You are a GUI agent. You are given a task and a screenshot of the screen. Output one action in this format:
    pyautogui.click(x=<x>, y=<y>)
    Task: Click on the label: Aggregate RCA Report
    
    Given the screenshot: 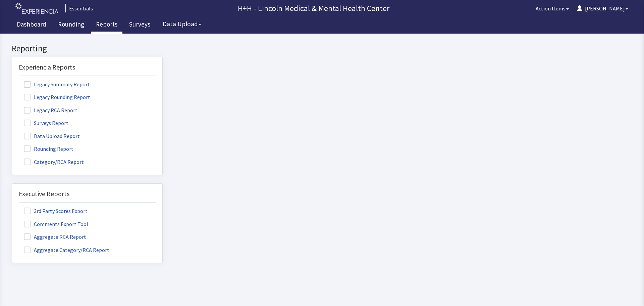 What is the action you would take?
    pyautogui.click(x=55, y=203)
    